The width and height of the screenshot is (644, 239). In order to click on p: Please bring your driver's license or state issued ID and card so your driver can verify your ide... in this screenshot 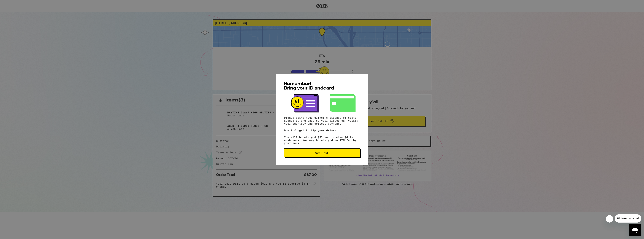, I will do `click(322, 121)`.